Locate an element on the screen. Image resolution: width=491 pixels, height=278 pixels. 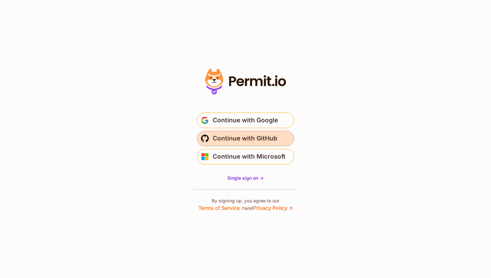
button: Continue with Microsoft is located at coordinates (246, 157).